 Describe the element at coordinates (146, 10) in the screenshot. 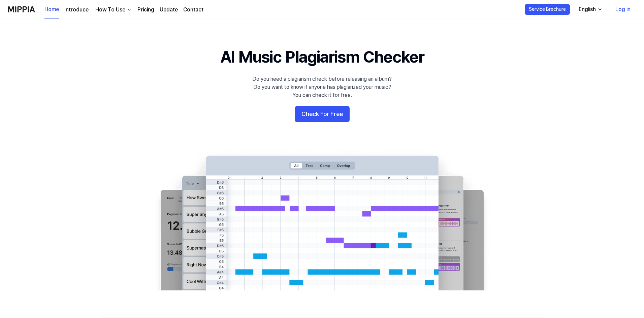

I see `a: Pricing` at that location.